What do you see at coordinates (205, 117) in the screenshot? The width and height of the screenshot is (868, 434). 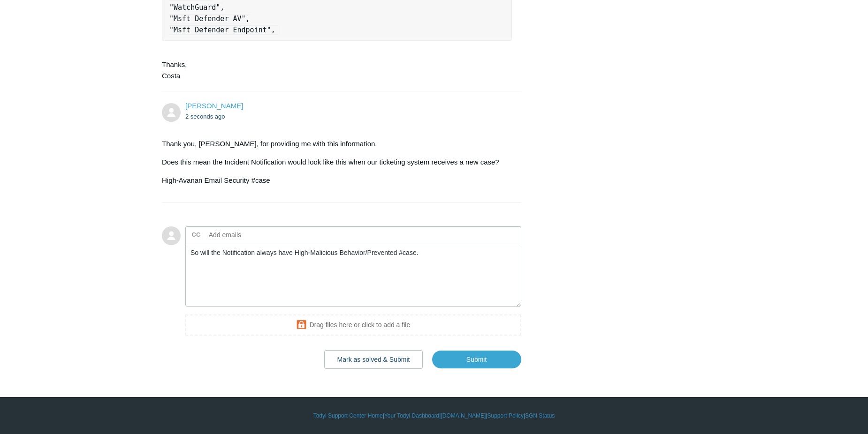 I see `time: 09/08/2025, 05:39` at bounding box center [205, 117].